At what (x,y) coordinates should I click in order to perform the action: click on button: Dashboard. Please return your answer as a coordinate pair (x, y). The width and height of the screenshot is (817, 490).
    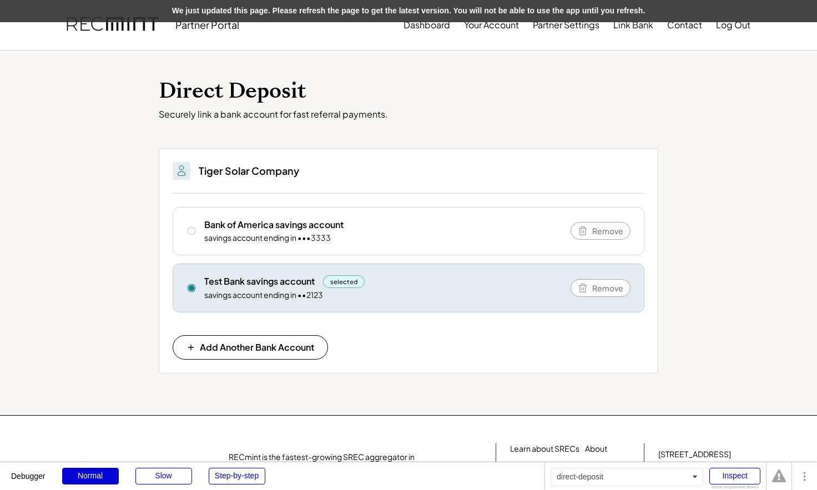
    Looking at the image, I should click on (427, 25).